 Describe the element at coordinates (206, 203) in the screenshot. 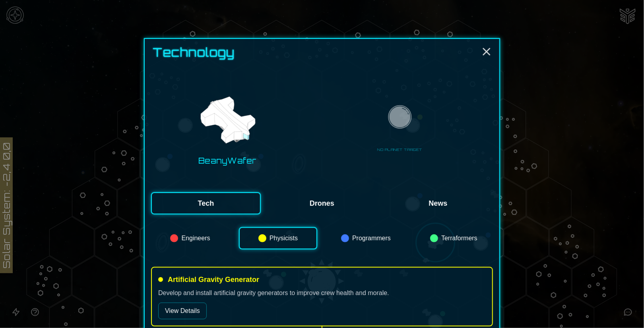

I see `button: Tech` at that location.